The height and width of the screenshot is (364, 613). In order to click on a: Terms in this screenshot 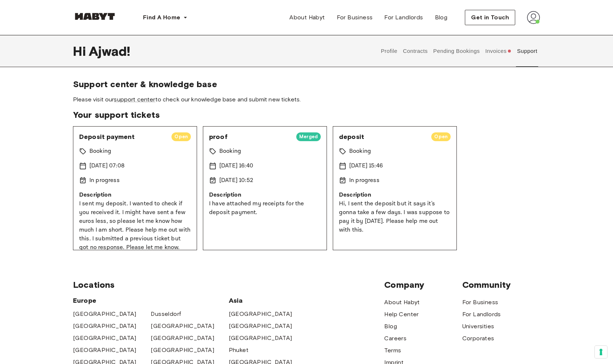, I will do `click(393, 351)`.